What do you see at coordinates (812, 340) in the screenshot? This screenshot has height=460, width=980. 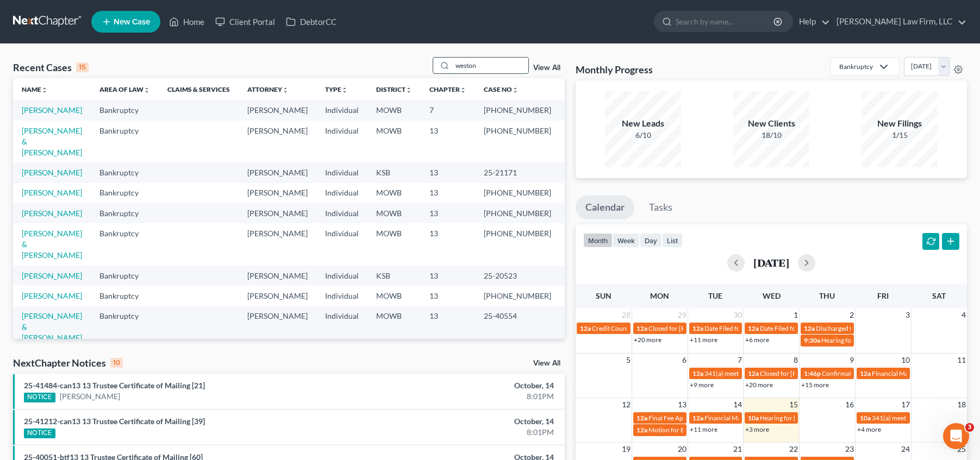 I see `span: 9:30a` at bounding box center [812, 340].